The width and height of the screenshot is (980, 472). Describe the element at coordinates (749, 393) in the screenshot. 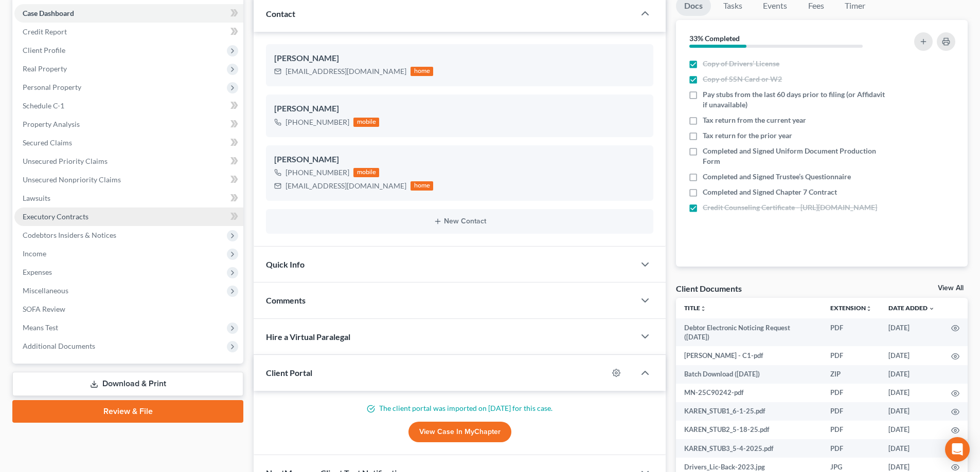

I see `td: MN-25C90242-pdf` at that location.